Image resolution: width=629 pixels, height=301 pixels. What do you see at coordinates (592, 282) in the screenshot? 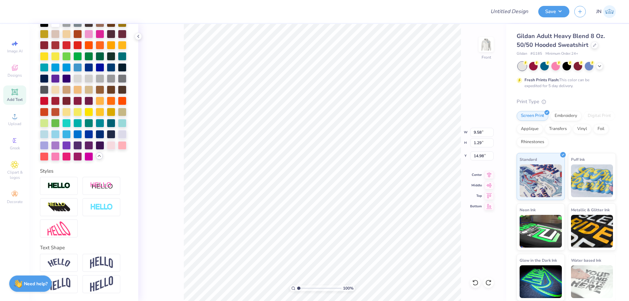
I see `img: Water based Ink` at bounding box center [592, 282].